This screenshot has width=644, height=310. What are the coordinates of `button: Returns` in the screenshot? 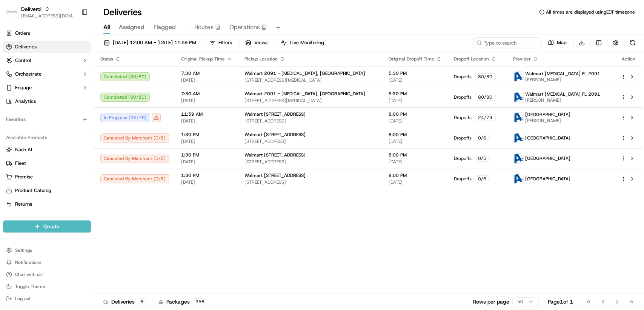 It's located at (47, 204).